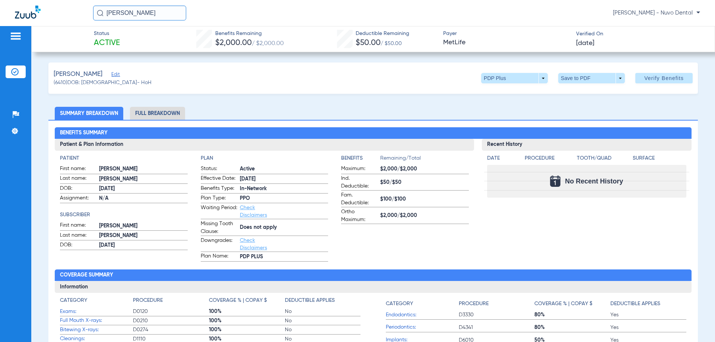 This screenshot has width=715, height=342. What do you see at coordinates (424, 160) in the screenshot?
I see `span: Remaining/Total` at bounding box center [424, 160].